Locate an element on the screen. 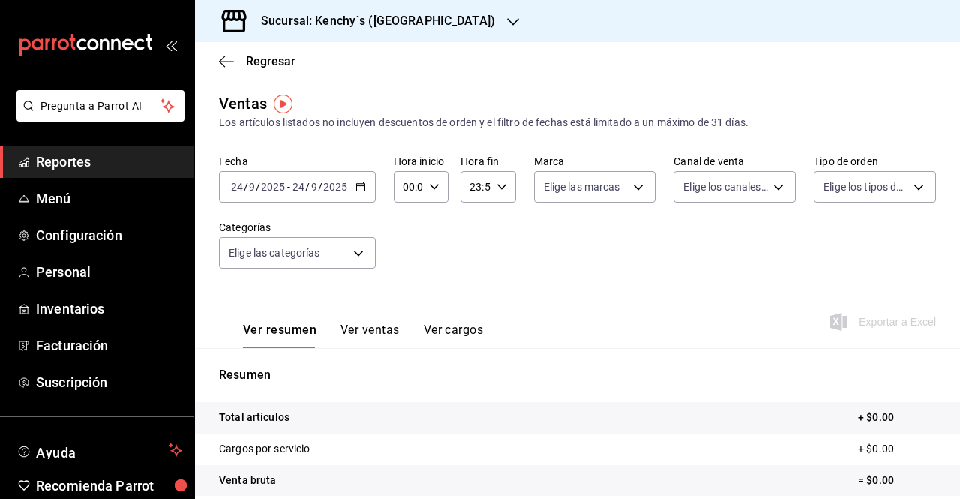  button: Pregunta a Parrot AI is located at coordinates (100, 106).